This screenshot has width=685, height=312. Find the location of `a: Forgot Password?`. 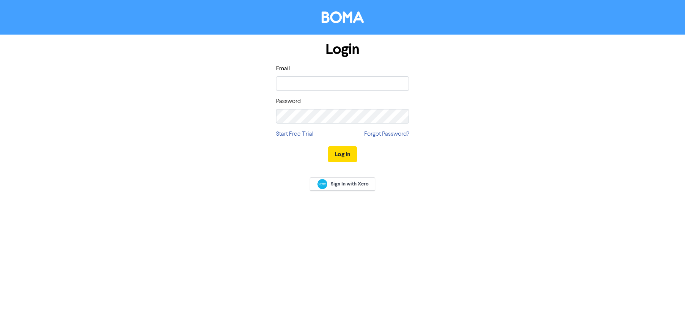

a: Forgot Password? is located at coordinates (386, 134).